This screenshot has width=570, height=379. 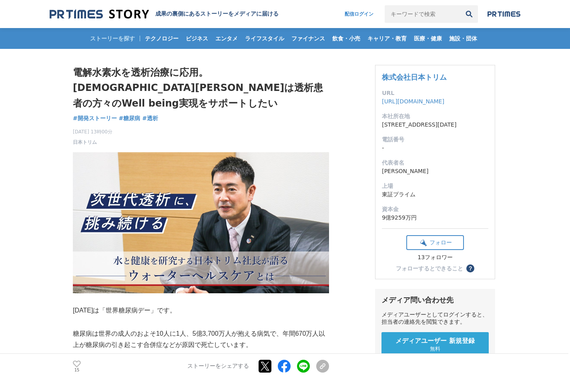 I want to click on p: ストーリーをシェアする, so click(x=218, y=366).